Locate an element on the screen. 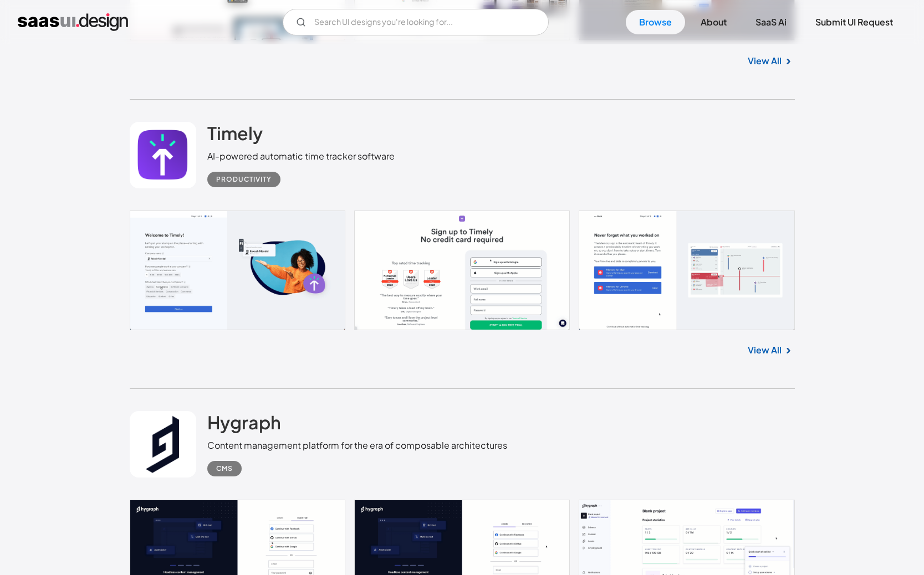  form: Email Form is located at coordinates (416, 23).